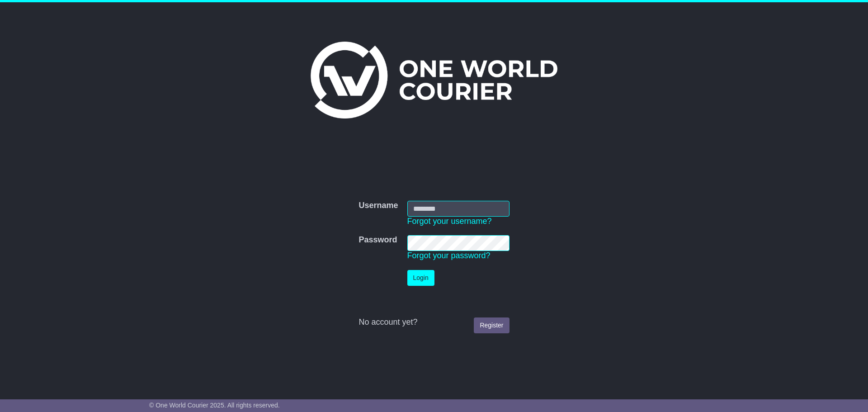  Describe the element at coordinates (378, 240) in the screenshot. I see `label: Password` at that location.